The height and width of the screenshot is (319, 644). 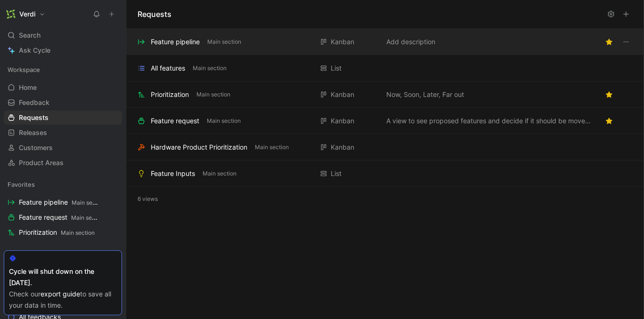 I want to click on div: Workspace, so click(x=63, y=70).